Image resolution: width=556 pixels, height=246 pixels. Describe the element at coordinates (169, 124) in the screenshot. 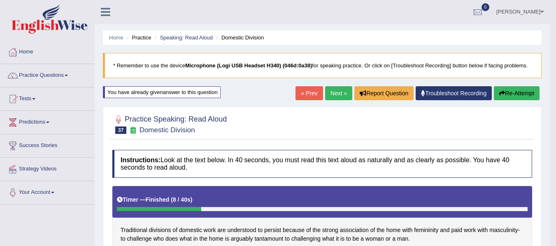

I see `h2: Practice Speaking: Read Aloud` at that location.